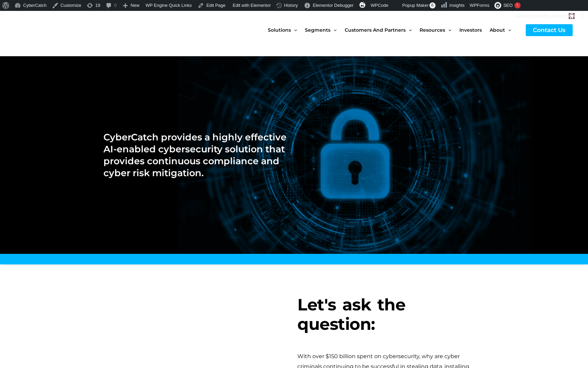  Describe the element at coordinates (507, 5) in the screenshot. I see `span: SEO` at that location.